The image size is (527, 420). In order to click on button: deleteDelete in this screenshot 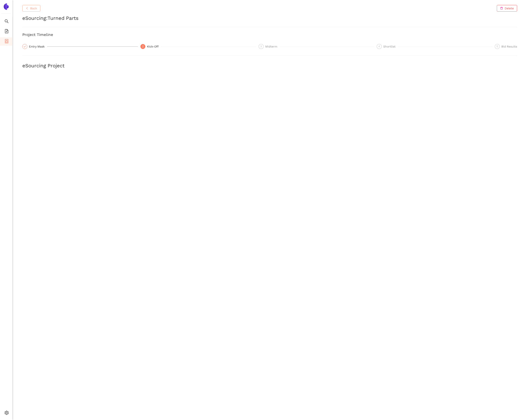, I will do `click(507, 8)`.